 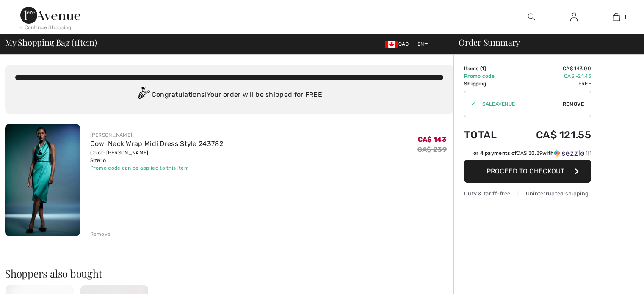 I want to click on a: Cowl Neck Wrap Midi Dress Style 243782, so click(x=157, y=143).